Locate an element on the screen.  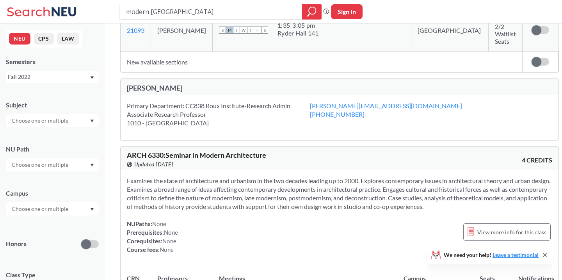
div: magnifying glass is located at coordinates (312, 12).